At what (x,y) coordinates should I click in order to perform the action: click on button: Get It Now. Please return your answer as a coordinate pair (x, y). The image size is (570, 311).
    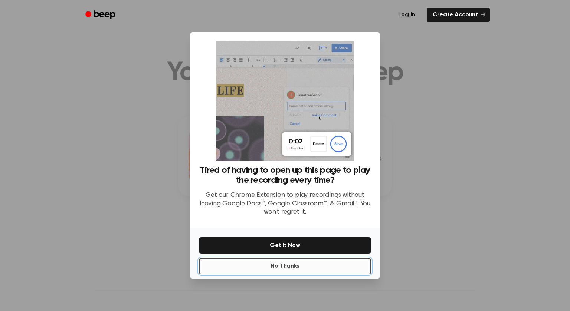
    Looking at the image, I should click on (285, 245).